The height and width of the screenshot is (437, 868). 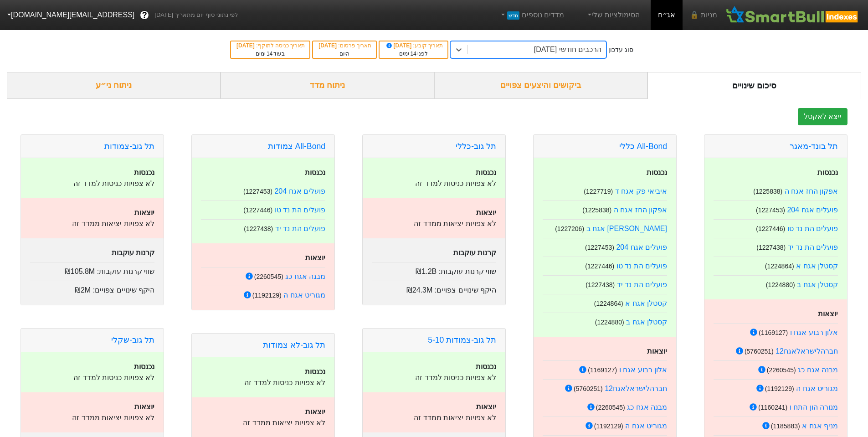 I want to click on div: ניתוח מדד, so click(x=327, y=85).